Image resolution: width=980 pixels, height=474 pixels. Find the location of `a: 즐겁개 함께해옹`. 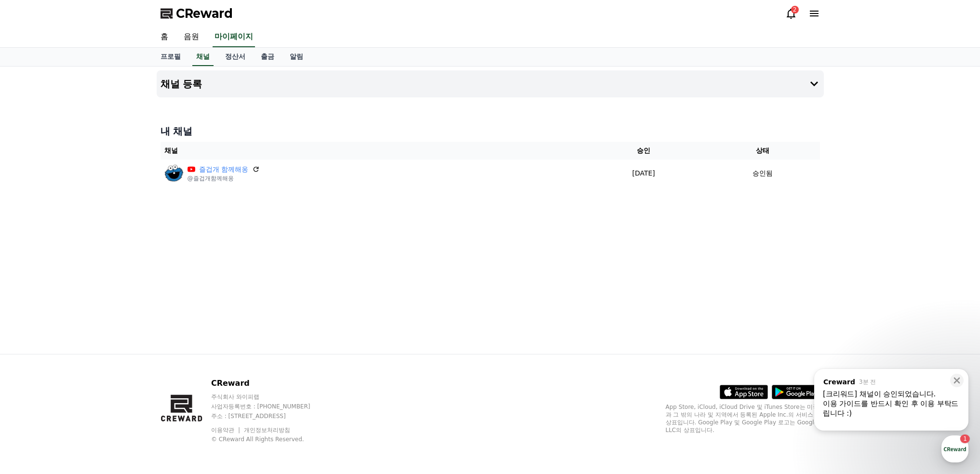

a: 즐겁개 함께해옹 is located at coordinates (223, 169).